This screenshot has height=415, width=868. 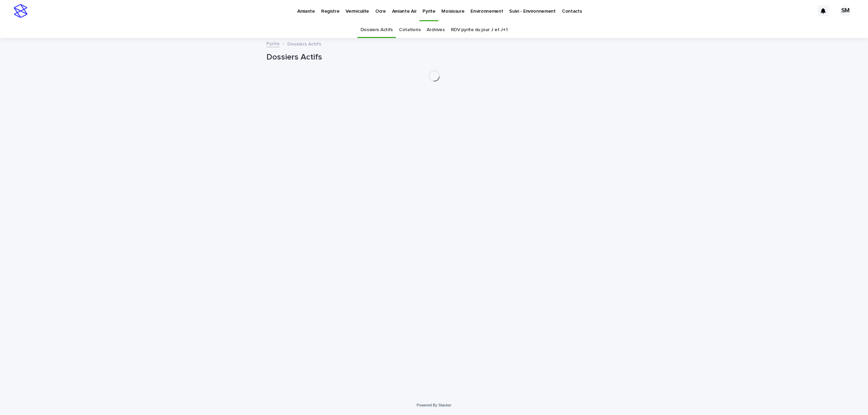 I want to click on a: Powered By Stacker, so click(x=434, y=405).